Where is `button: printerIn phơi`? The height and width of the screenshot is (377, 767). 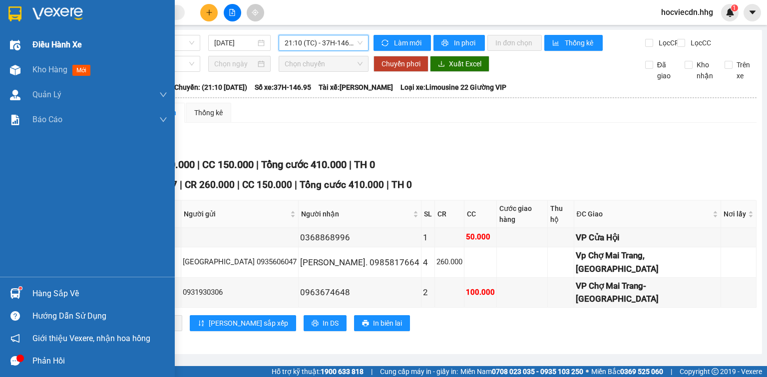 button: printerIn phơi is located at coordinates (459, 43).